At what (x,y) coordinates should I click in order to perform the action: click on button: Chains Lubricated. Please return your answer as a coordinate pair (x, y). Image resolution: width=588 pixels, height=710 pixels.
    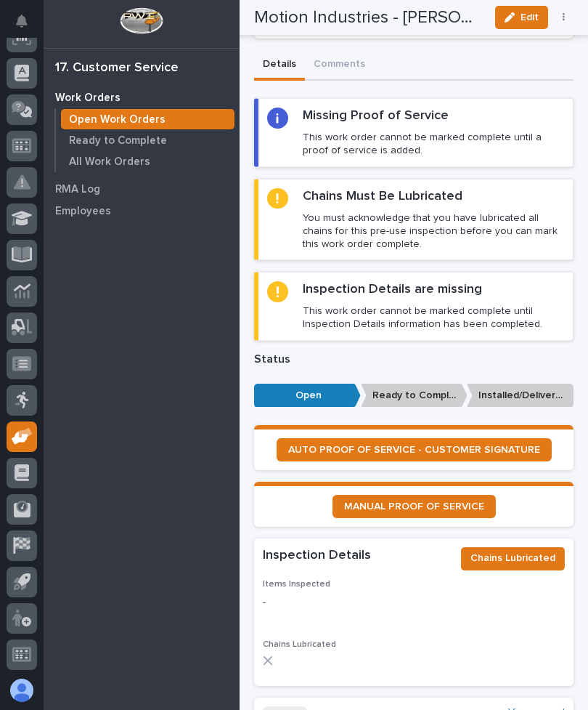
    Looking at the image, I should click on (513, 559).